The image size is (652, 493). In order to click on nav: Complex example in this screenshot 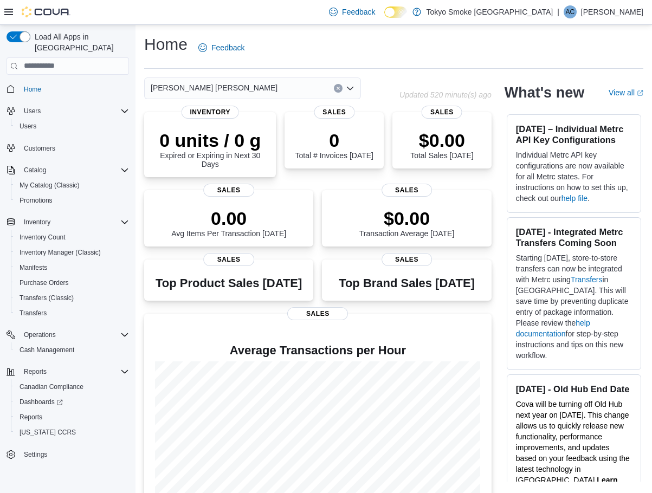, I will do `click(68, 284)`.